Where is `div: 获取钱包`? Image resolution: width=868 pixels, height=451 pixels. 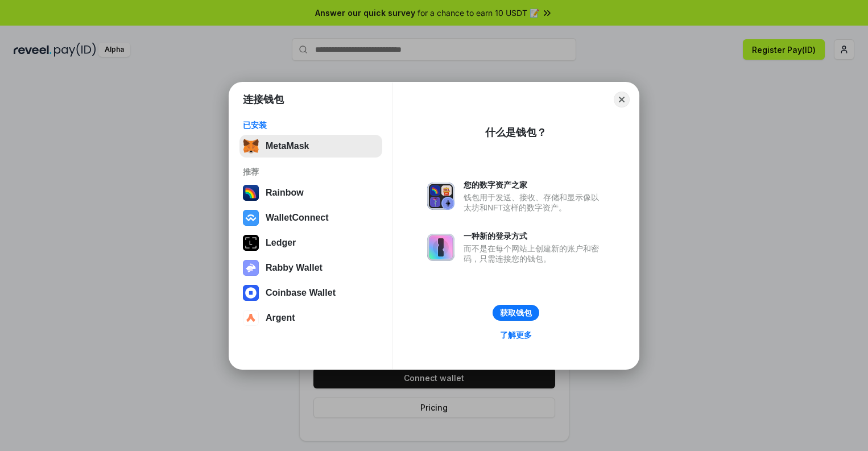 div: 获取钱包 is located at coordinates (516, 313).